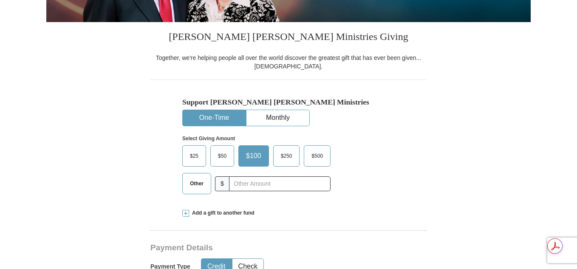 The image size is (577, 269). I want to click on span: $250, so click(286, 156).